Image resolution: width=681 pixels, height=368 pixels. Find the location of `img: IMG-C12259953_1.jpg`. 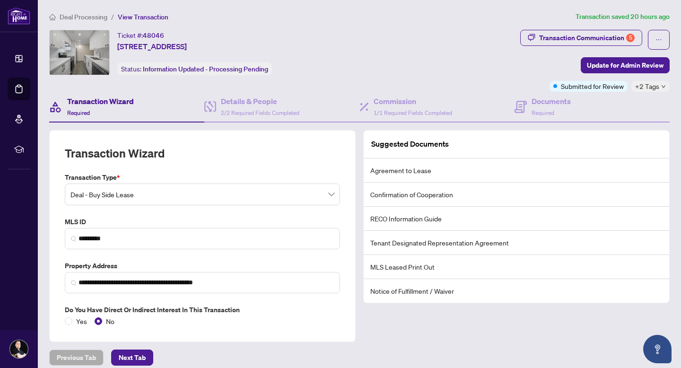

img: IMG-C12259953_1.jpg is located at coordinates (79, 53).